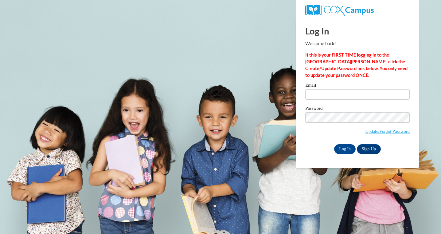 The width and height of the screenshot is (441, 234). I want to click on input: Log In, so click(345, 149).